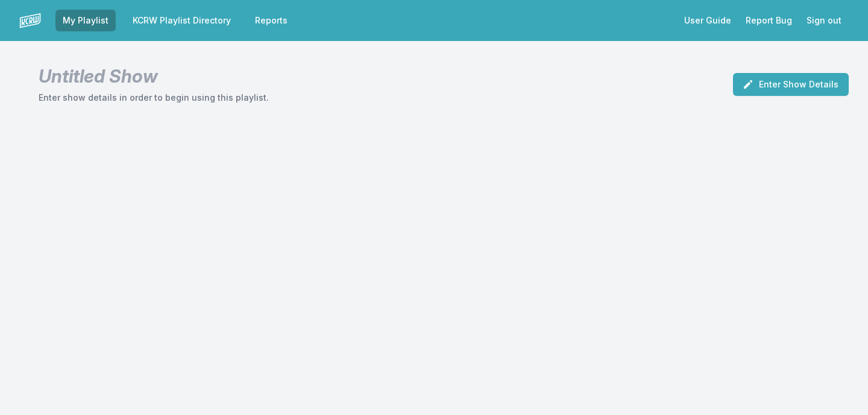 This screenshot has height=415, width=868. I want to click on a: User Guide, so click(708, 20).